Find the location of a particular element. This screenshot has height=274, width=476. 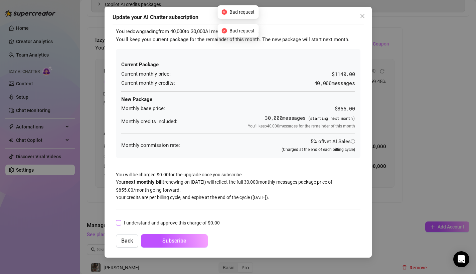

div: Open Intercom Messenger is located at coordinates (461, 259).